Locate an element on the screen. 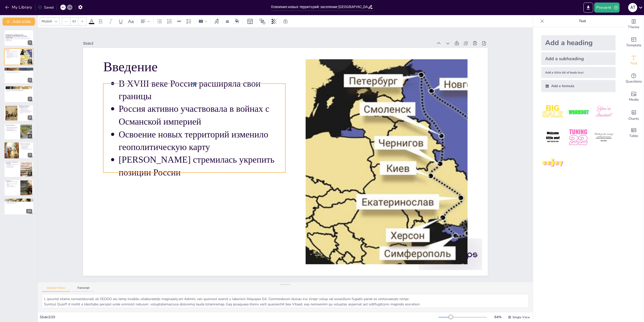  div: Background color is located at coordinates (237, 21).